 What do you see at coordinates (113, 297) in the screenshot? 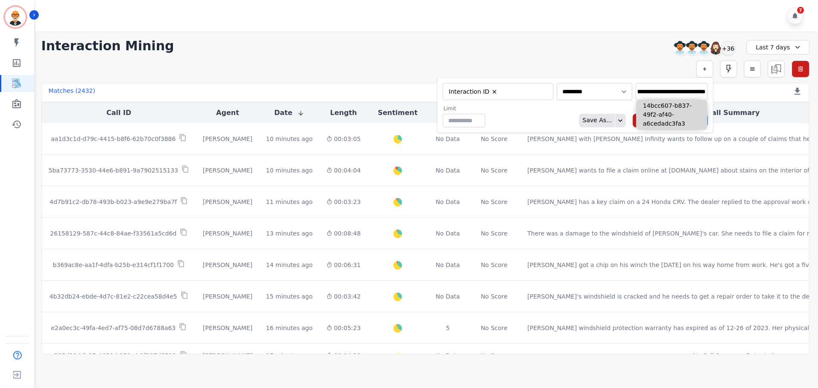
I see `p: 4b32db24-ebde-4d7c-81e2-c22cea58d4e5` at bounding box center [113, 297].